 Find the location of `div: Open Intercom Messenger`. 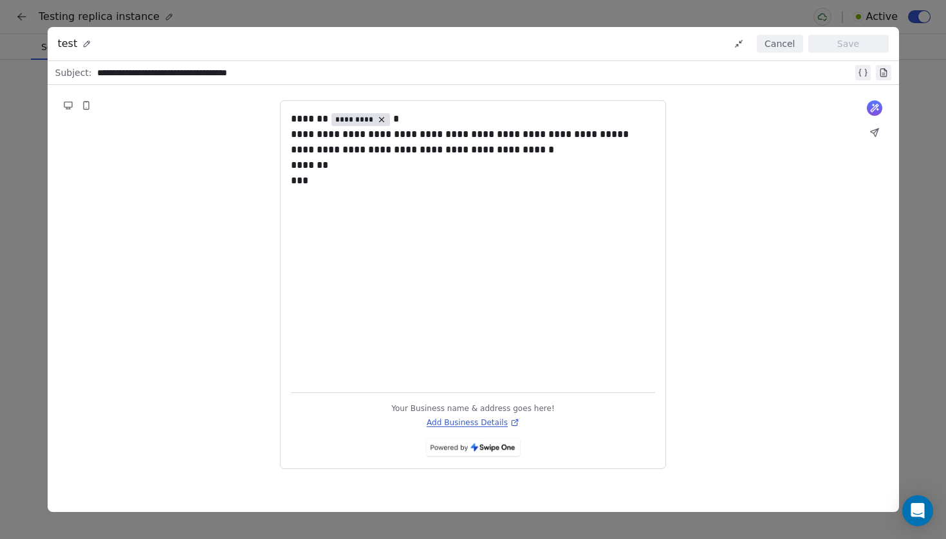

div: Open Intercom Messenger is located at coordinates (917, 511).